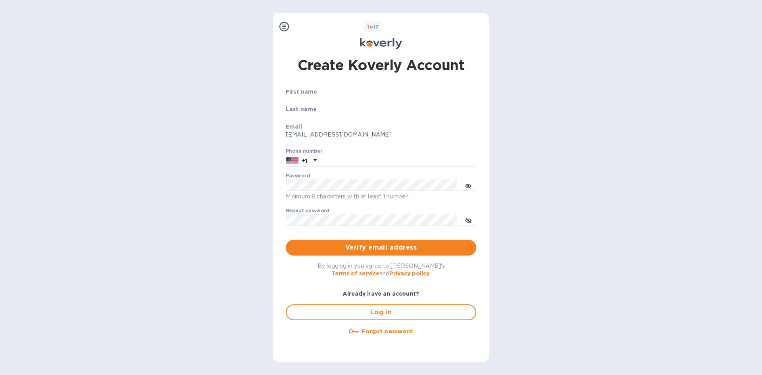  What do you see at coordinates (409, 273) in the screenshot?
I see `a: Privacy policy` at bounding box center [409, 273].